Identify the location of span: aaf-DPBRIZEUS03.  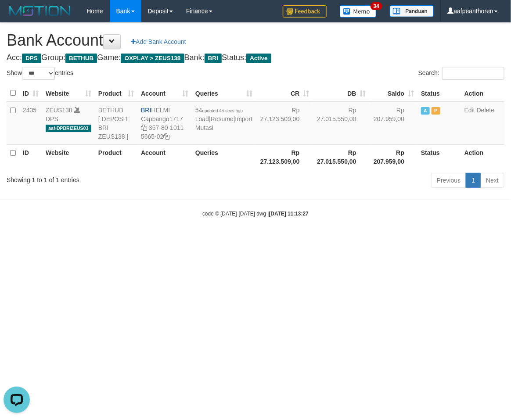
(69, 128).